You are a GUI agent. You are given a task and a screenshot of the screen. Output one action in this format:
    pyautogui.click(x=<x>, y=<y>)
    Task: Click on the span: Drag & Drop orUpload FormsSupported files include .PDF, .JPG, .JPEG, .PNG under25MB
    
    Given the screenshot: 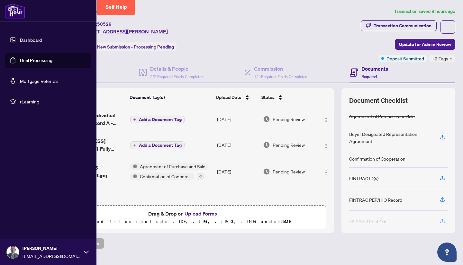 What is the action you would take?
    pyautogui.click(x=184, y=218)
    